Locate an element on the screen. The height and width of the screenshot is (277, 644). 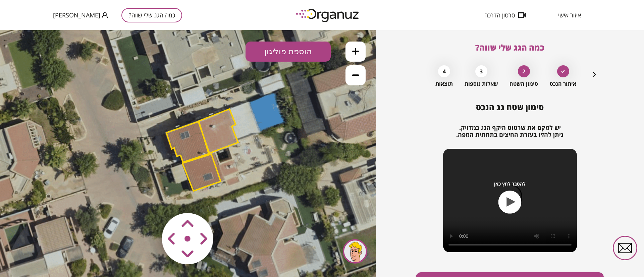
span: איזור אישי is located at coordinates (569, 15).